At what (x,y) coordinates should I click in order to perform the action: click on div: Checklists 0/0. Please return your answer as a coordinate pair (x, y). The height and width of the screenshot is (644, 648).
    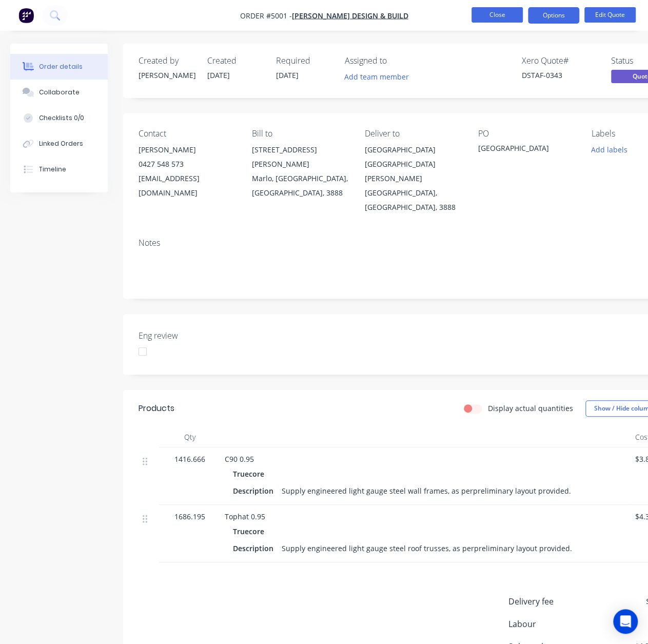
    Looking at the image, I should click on (62, 118).